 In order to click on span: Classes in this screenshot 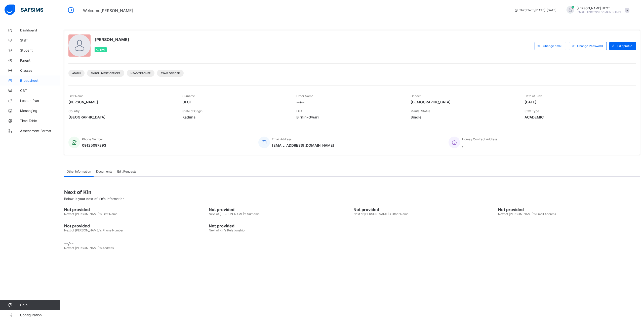, I will do `click(40, 71)`.